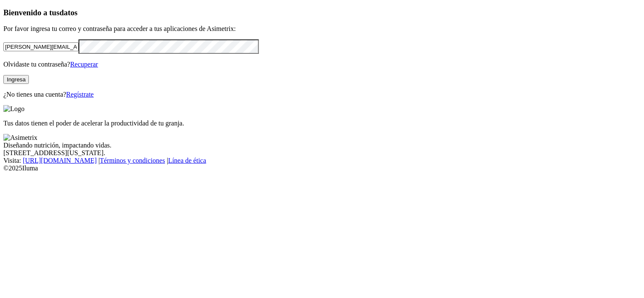 The height and width of the screenshot is (298, 644). What do you see at coordinates (84, 64) in the screenshot?
I see `a: Recuperar` at bounding box center [84, 64].